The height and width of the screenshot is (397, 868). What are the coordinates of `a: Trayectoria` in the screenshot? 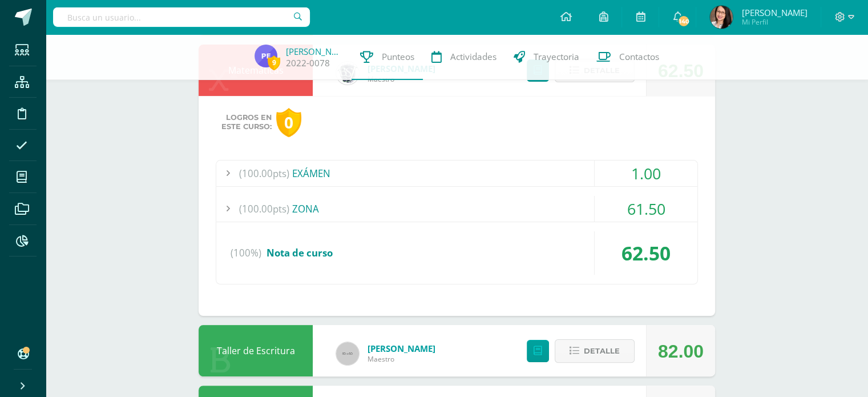 It's located at (546, 57).